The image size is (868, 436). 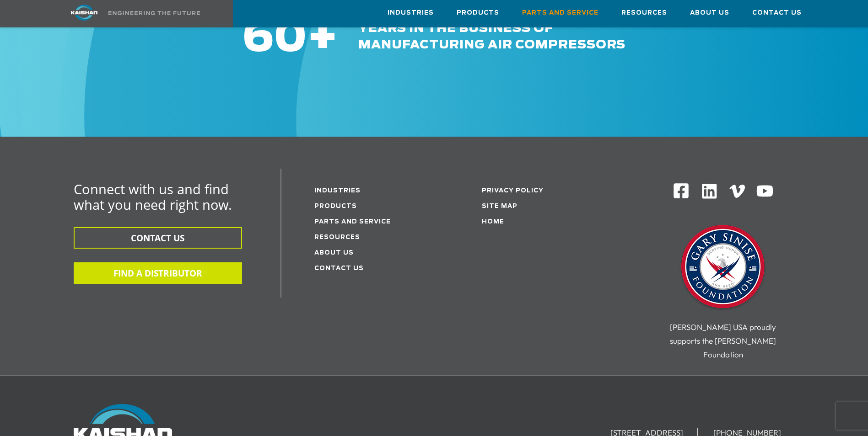 What do you see at coordinates (411, 13) in the screenshot?
I see `span: Industries` at bounding box center [411, 13].